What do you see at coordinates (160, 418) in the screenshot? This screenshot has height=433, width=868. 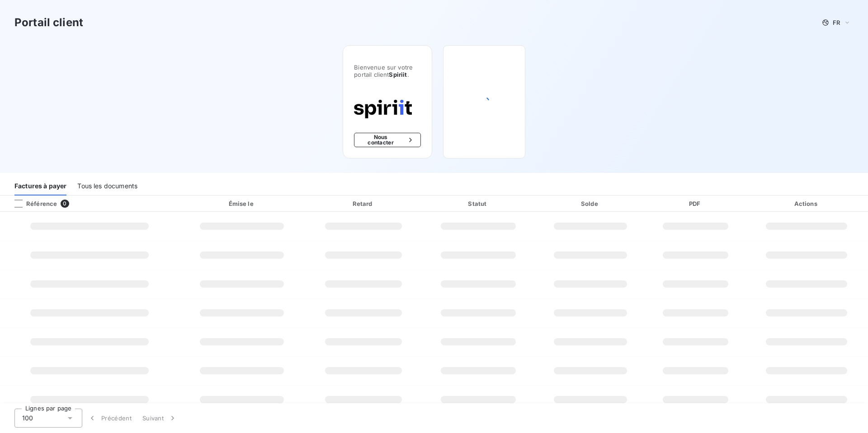 I see `button: Suivant` at bounding box center [160, 418].